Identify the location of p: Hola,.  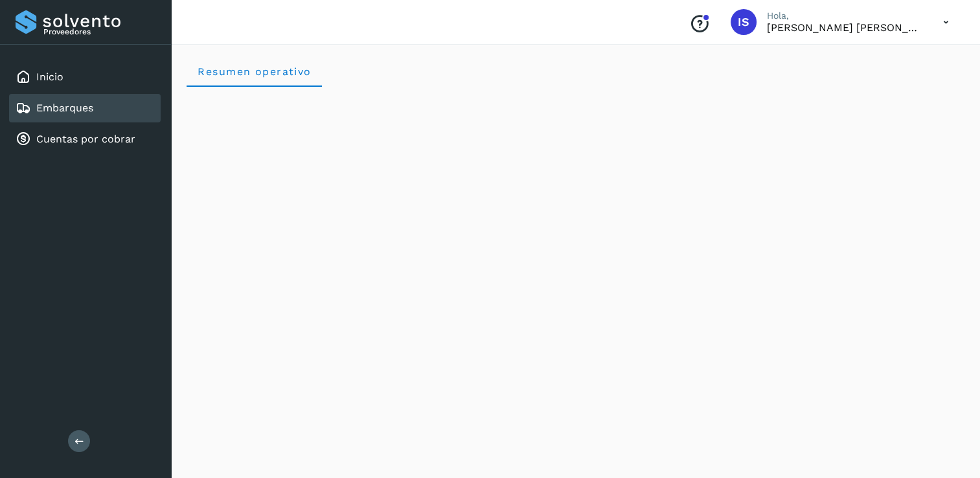
(845, 15).